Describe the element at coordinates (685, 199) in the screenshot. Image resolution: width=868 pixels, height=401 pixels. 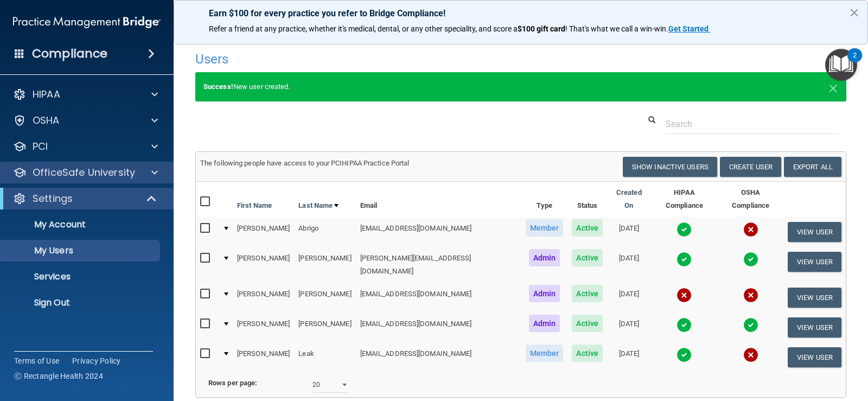
I see `th: HIPAA Compliance` at that location.